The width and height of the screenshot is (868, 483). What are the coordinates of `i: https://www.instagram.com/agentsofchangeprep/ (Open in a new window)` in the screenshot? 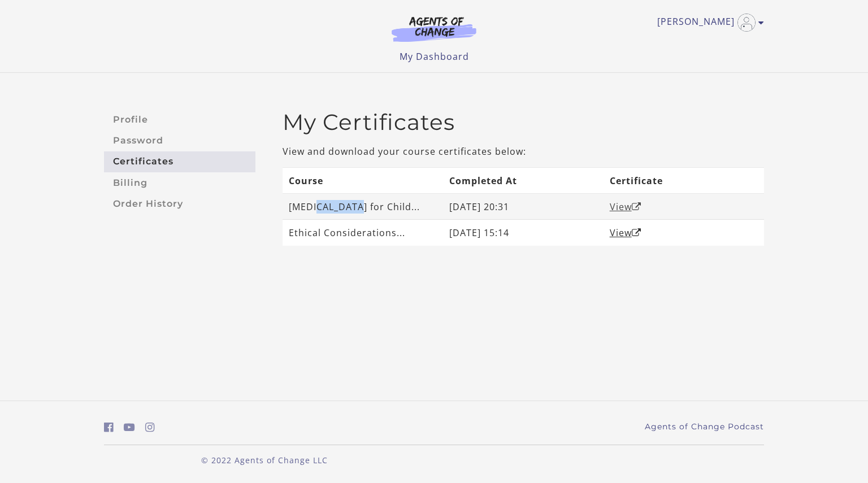 It's located at (150, 427).